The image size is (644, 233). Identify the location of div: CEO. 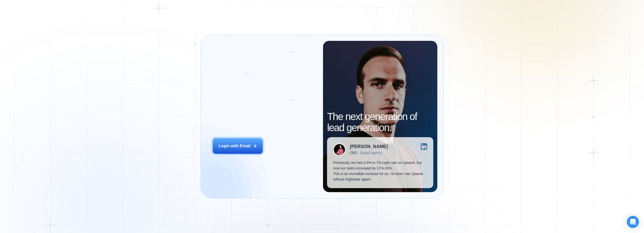
(353, 153).